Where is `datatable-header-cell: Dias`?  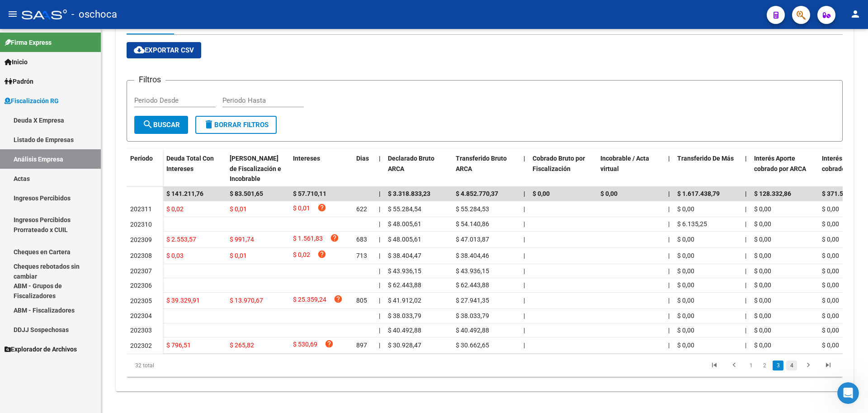 datatable-header-cell: Dias is located at coordinates (364, 168).